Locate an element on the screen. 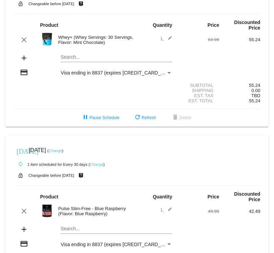  div: 64.99 is located at coordinates (199, 39).